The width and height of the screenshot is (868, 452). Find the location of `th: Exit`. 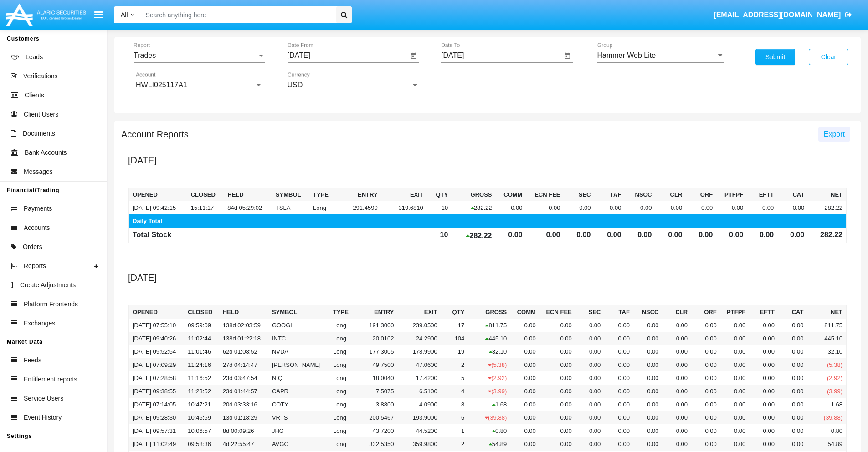

th: Exit is located at coordinates (404, 195).